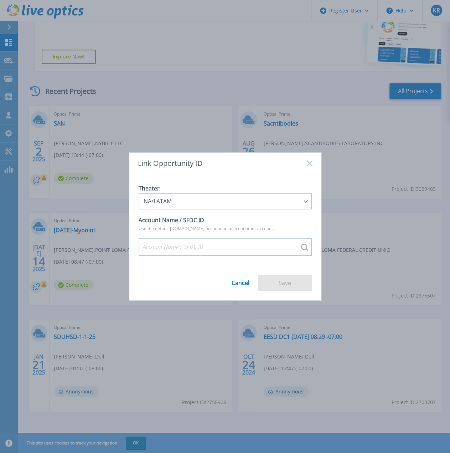 This screenshot has width=450, height=453. I want to click on p: Theater, so click(225, 188).